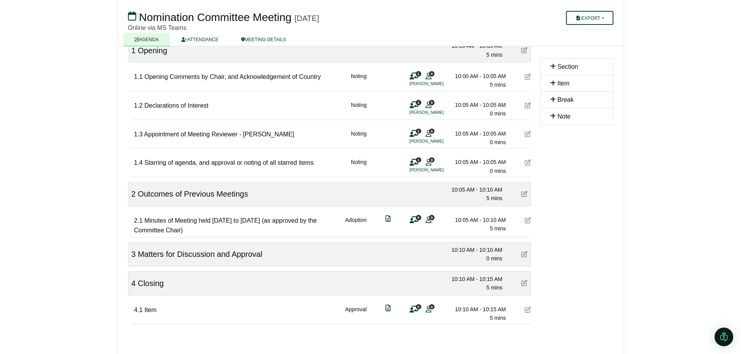  Describe the element at coordinates (133, 194) in the screenshot. I see `span: 2` at that location.